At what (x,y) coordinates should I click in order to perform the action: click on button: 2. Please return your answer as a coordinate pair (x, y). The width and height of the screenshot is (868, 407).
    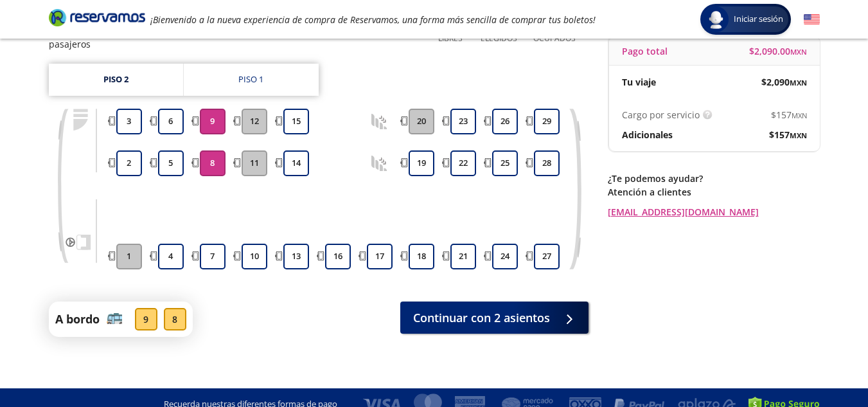
    Looking at the image, I should click on (129, 163).